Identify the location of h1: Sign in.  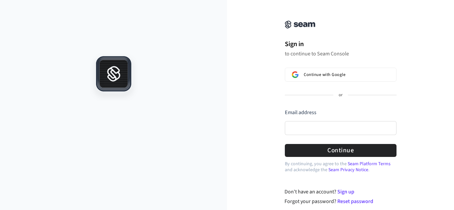
(341, 44).